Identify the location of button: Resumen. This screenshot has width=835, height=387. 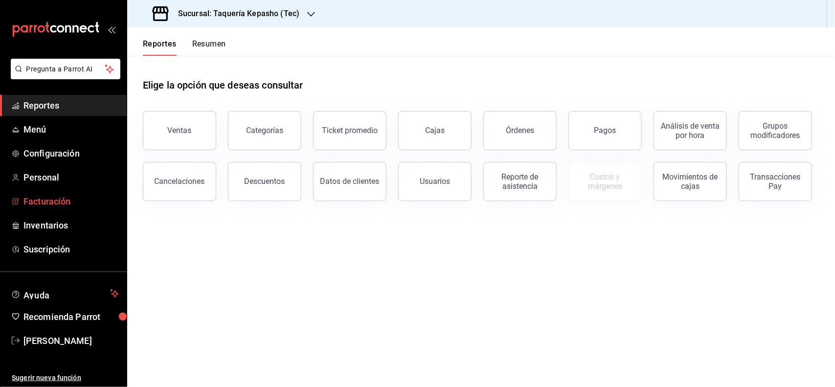
(209, 47).